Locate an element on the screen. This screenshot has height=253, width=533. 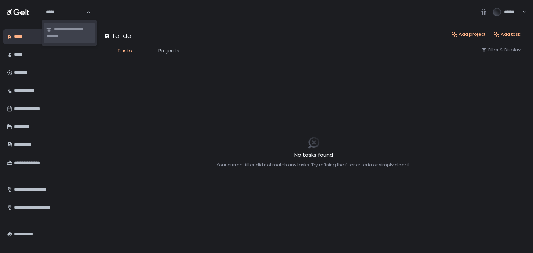
div: Add project is located at coordinates (468, 34).